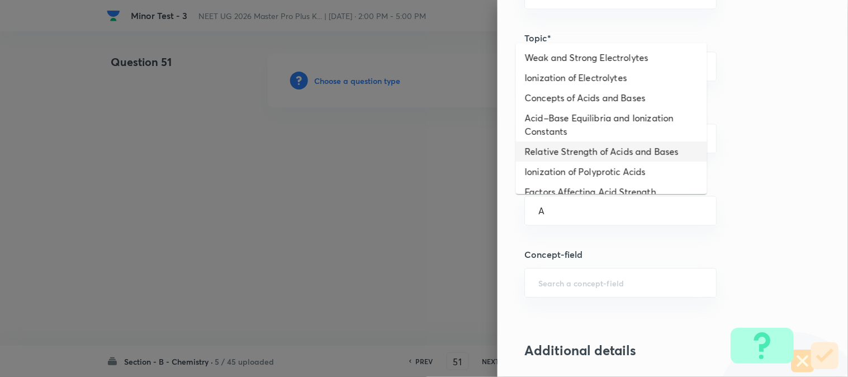  What do you see at coordinates (654, 350) in the screenshot?
I see `h3: Additional details` at bounding box center [654, 350].